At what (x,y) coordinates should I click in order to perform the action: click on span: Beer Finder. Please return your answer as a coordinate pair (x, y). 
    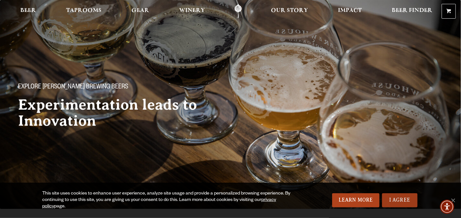
    Looking at the image, I should click on (412, 11).